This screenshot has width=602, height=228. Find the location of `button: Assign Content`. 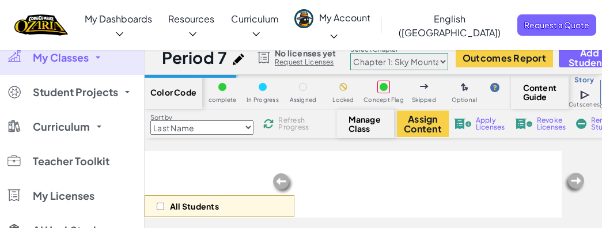

button: Assign Content is located at coordinates (423, 124).